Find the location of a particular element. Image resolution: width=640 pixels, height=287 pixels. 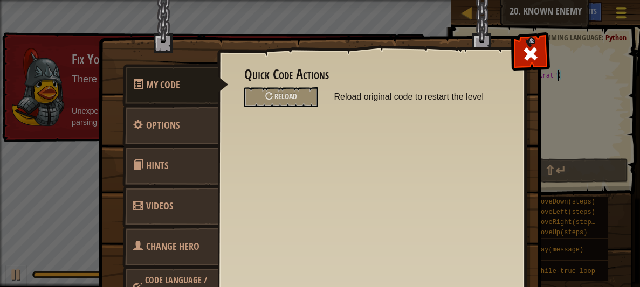

span: Reload is located at coordinates (286, 96).